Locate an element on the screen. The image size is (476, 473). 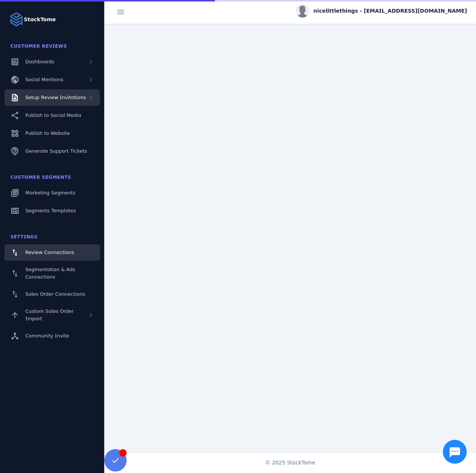
span: Generate Support Tickets is located at coordinates (56, 151).